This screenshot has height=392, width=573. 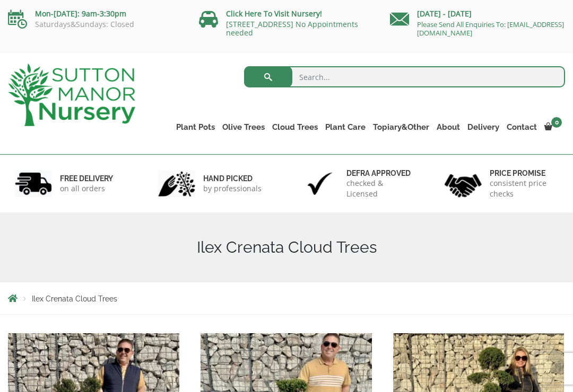 What do you see at coordinates (522, 127) in the screenshot?
I see `a: Contact` at bounding box center [522, 127].